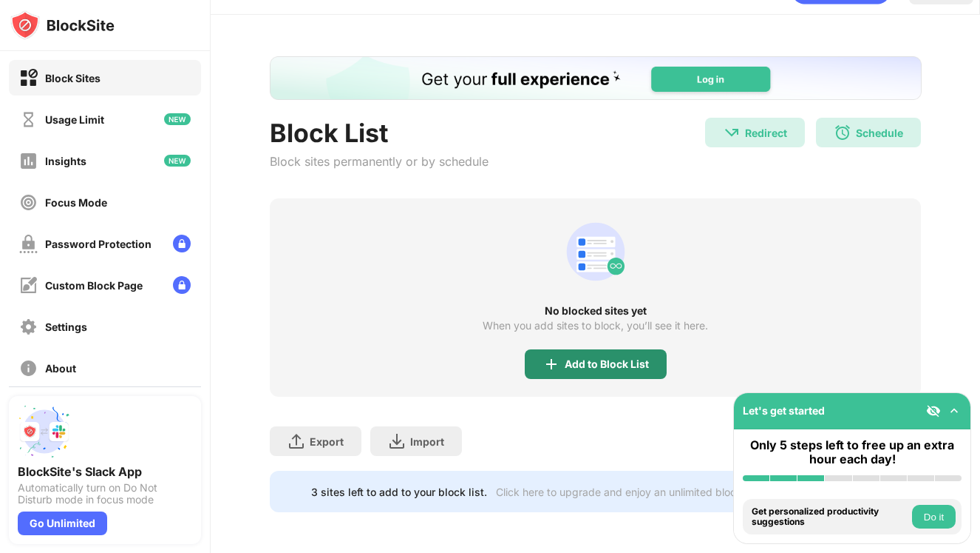 This screenshot has width=980, height=553. Describe the element at coordinates (606, 364) in the screenshot. I see `div: Add to Block List` at that location.